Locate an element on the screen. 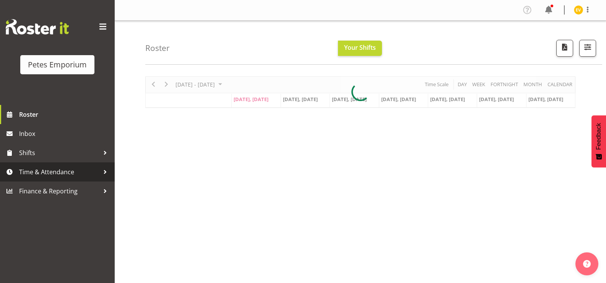 The height and width of the screenshot is (283, 606). img: eva-vailini10223.jpg is located at coordinates (579, 10).